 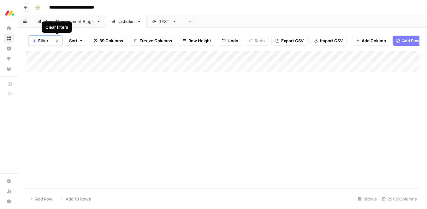 I want to click on a: Your Data, so click(x=9, y=69).